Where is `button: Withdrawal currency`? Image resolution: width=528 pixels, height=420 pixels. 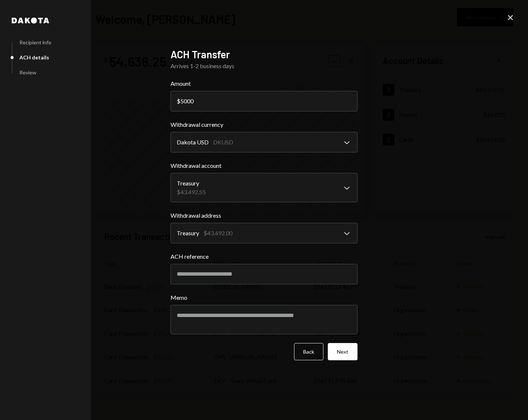
button: Withdrawal currency is located at coordinates (264, 142).